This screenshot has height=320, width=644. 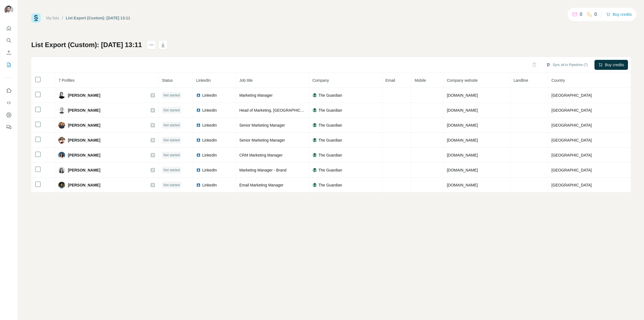 I want to click on span: Mobile, so click(x=420, y=80).